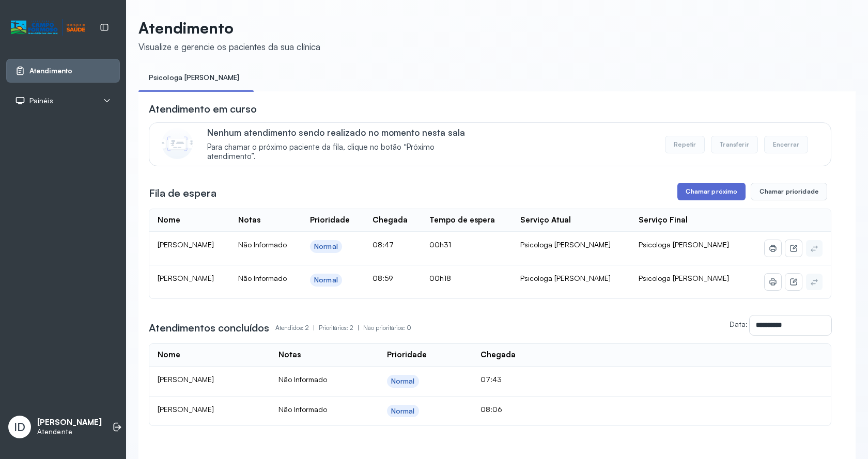 This screenshot has width=868, height=459. What do you see at coordinates (491, 409) in the screenshot?
I see `span: 08:06` at bounding box center [491, 409].